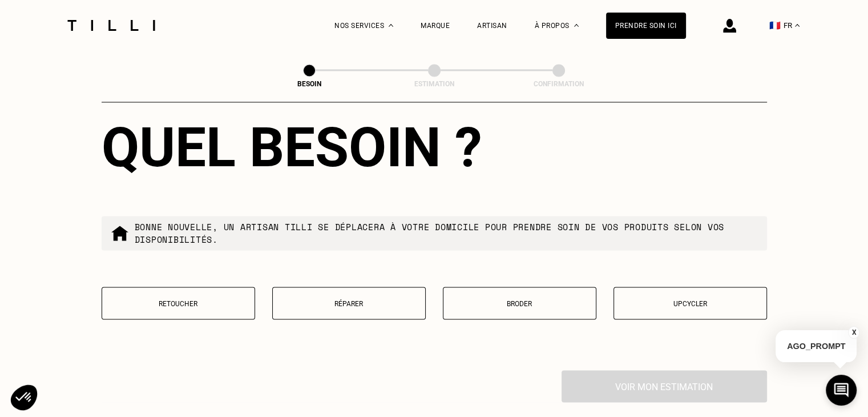  Describe the element at coordinates (434, 147) in the screenshot. I see `div: Quel besoin ?` at that location.